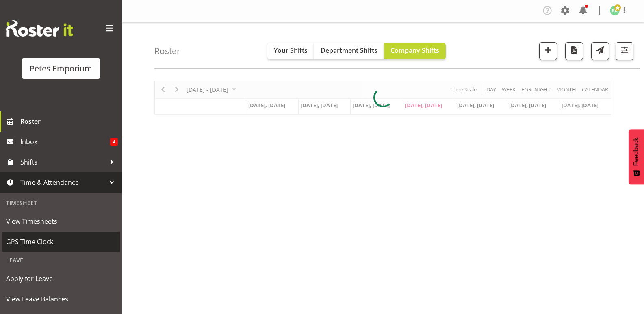 This screenshot has width=644, height=314. I want to click on h4: Roster, so click(168, 51).